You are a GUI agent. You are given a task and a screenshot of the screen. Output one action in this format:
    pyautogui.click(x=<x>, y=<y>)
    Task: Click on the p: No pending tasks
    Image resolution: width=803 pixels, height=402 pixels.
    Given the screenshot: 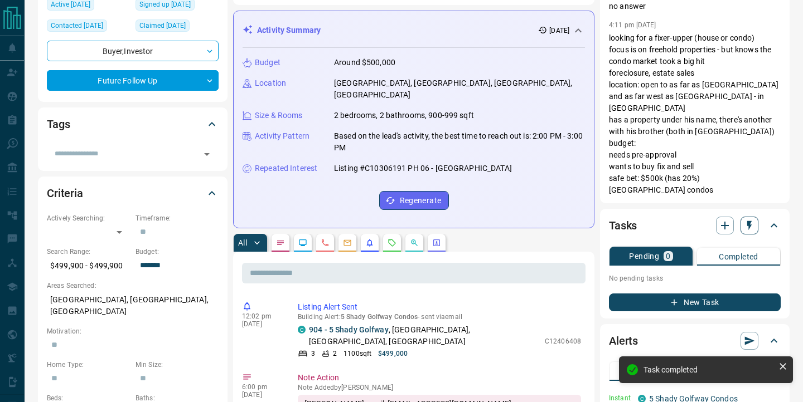 What is the action you would take?
    pyautogui.click(x=695, y=279)
    